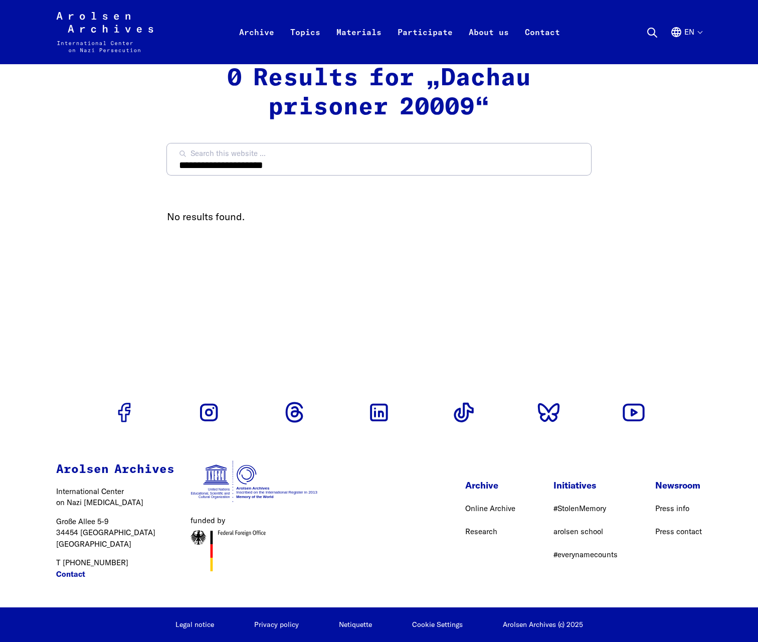  Describe the element at coordinates (578, 531) in the screenshot. I see `a: arolsen school` at that location.